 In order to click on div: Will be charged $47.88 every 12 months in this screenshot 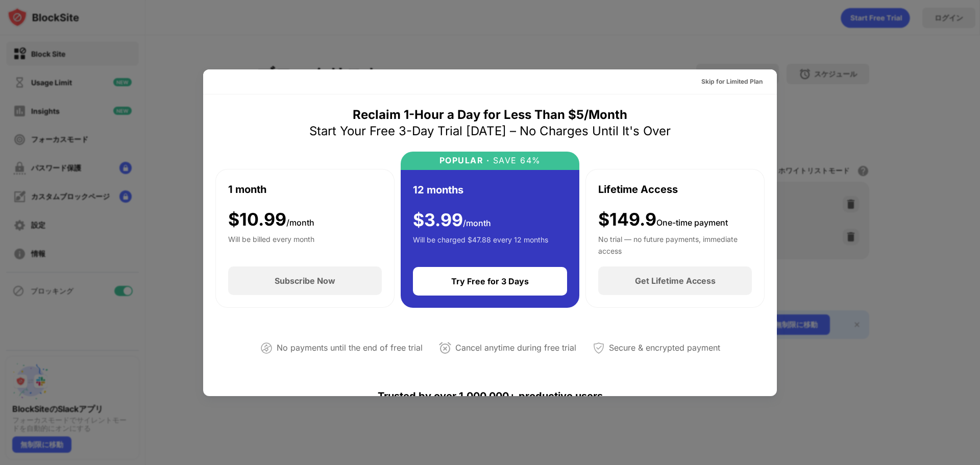, I will do `click(480, 245)`.